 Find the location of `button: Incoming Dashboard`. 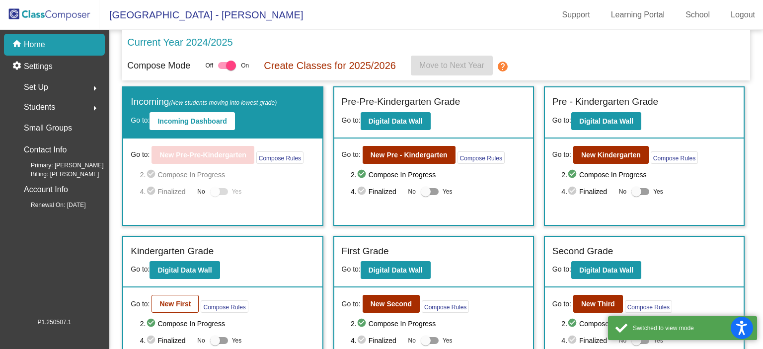

button: Incoming Dashboard is located at coordinates (192, 121).